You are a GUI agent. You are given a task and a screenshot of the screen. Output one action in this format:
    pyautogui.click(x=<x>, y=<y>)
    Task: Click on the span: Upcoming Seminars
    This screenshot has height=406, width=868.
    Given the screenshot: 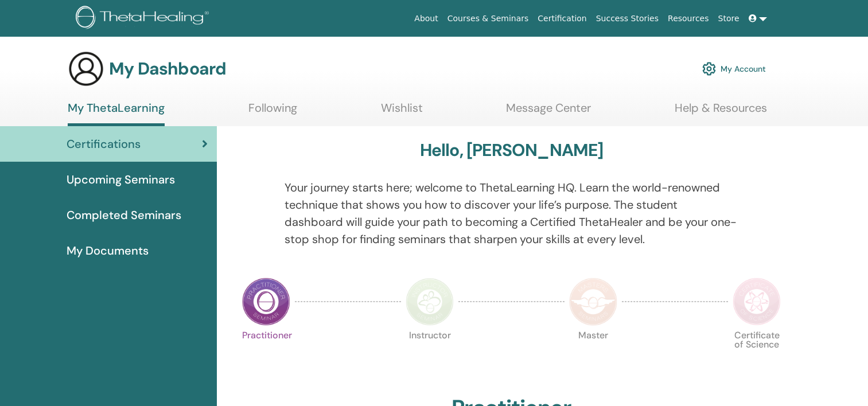 What is the action you would take?
    pyautogui.click(x=121, y=179)
    